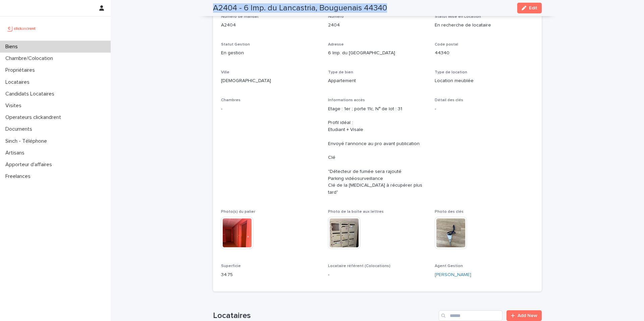  Describe the element at coordinates (300, 8) in the screenshot. I see `h2: A2404 - 6 Imp. du Lancastria, Bouguenais 44340` at that location.